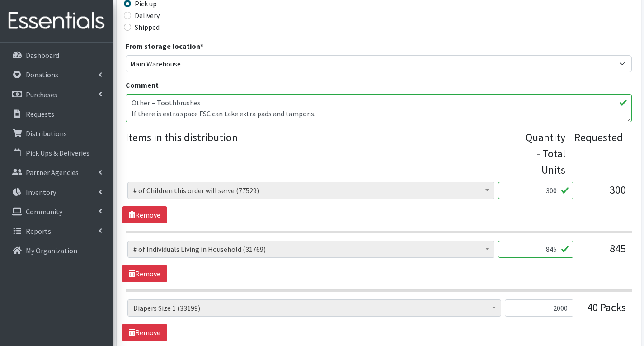  Describe the element at coordinates (44, 212) in the screenshot. I see `p: Community` at that location.